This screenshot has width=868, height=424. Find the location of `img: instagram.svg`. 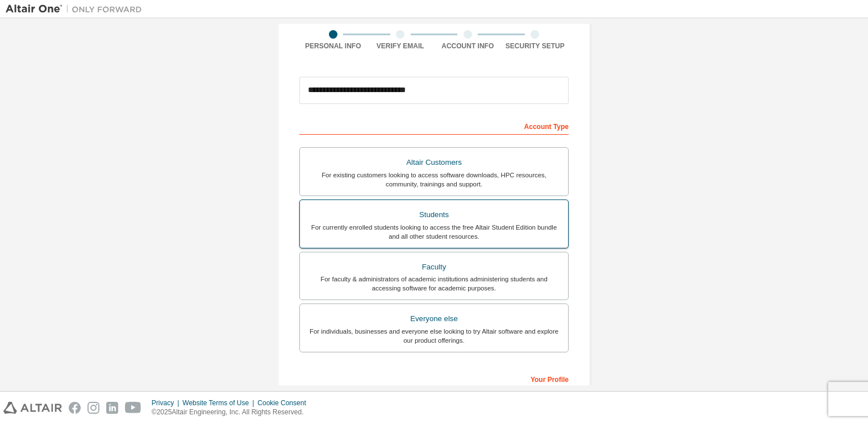

img: instagram.svg is located at coordinates (93, 407).